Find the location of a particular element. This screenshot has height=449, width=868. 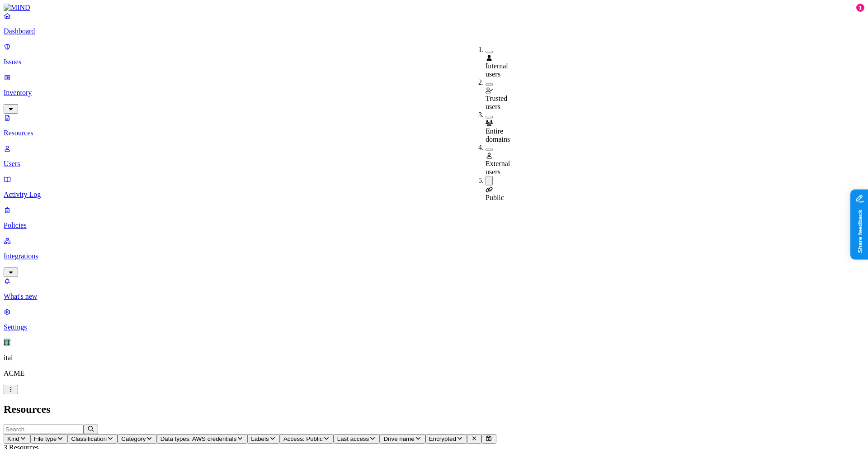

span: Internal users is located at coordinates (497, 70).